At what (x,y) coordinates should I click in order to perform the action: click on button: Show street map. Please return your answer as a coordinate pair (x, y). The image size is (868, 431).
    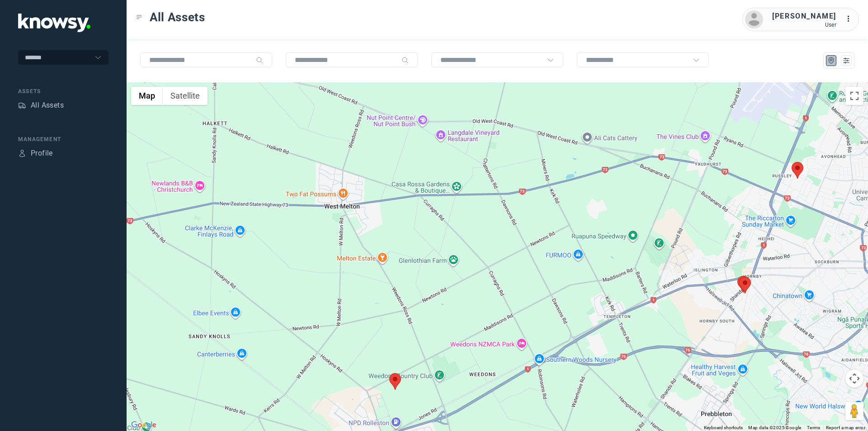
    Looking at the image, I should click on (147, 96).